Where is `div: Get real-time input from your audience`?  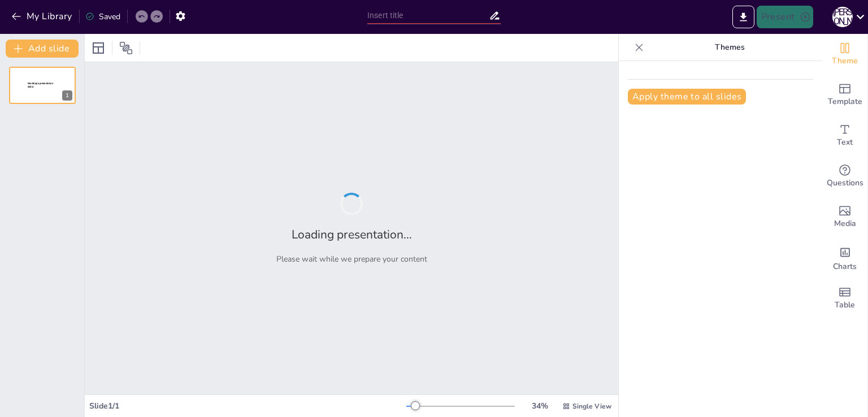 div: Get real-time input from your audience is located at coordinates (846, 177).